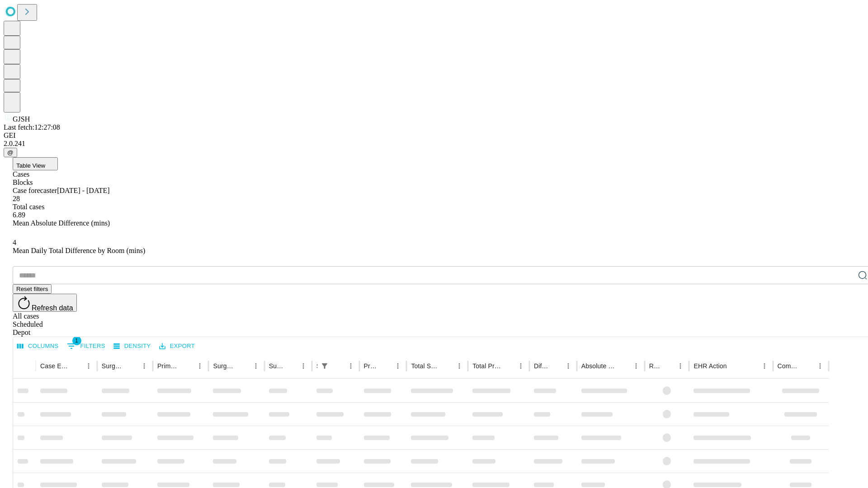  Describe the element at coordinates (19, 215) in the screenshot. I see `span: 6.89` at that location.